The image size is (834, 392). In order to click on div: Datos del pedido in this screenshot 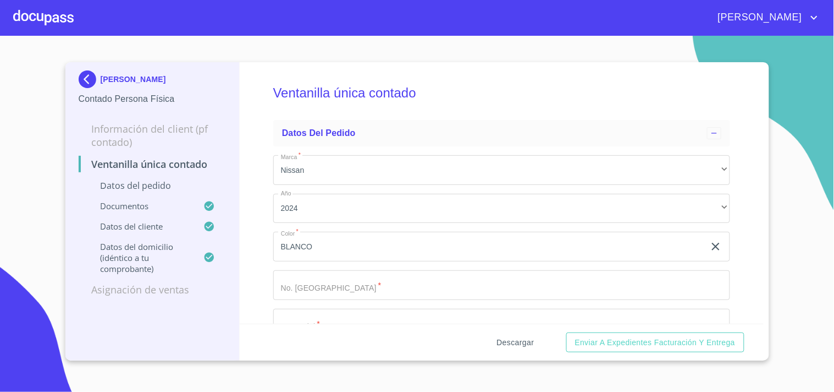, I will do `click(502, 133)`.